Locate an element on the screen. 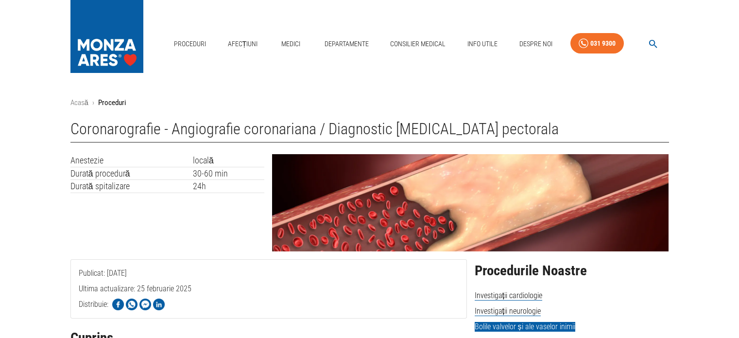  a: Consilier Medical is located at coordinates (418, 44).